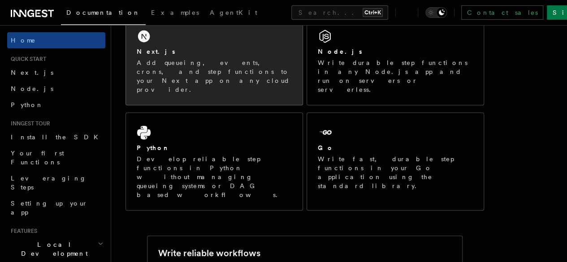  What do you see at coordinates (22, 231) in the screenshot?
I see `span: Features` at bounding box center [22, 231].